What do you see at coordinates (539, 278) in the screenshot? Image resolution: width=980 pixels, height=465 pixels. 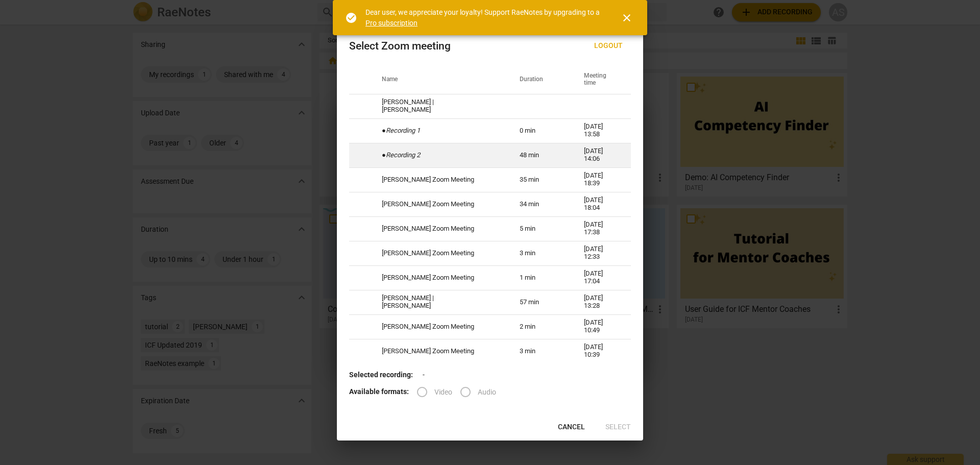 I see `td: 1 min` at bounding box center [539, 278].